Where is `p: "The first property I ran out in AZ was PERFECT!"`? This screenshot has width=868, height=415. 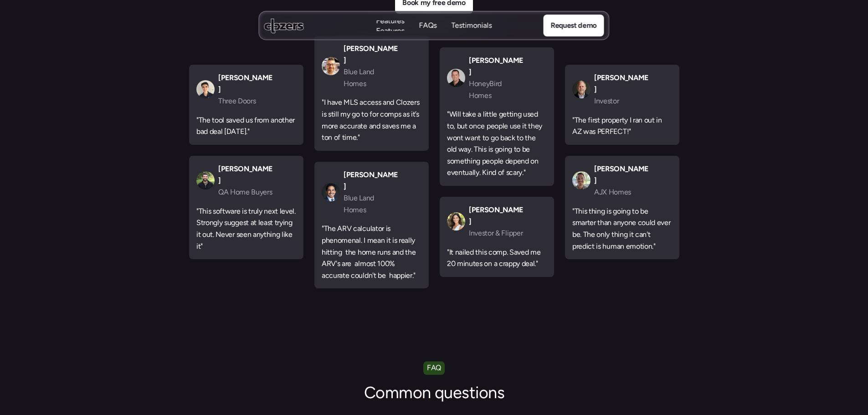
p: "The first property I ran out in AZ was PERFECT!" is located at coordinates (622, 125).